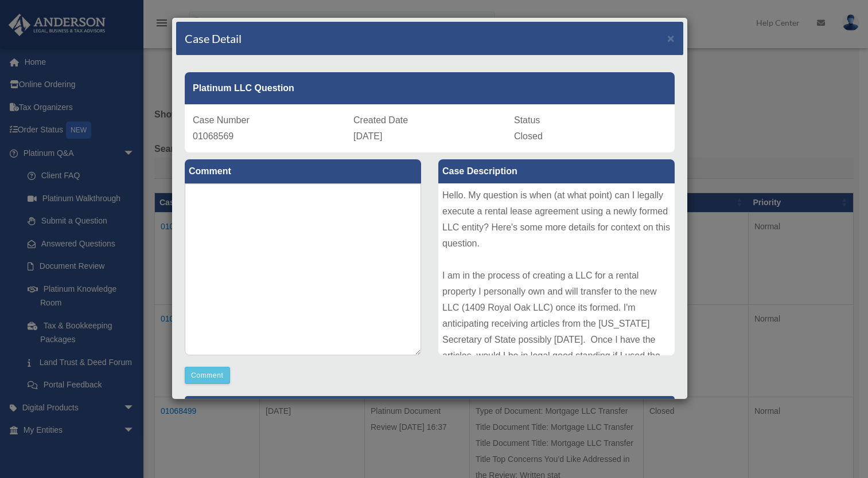 Image resolution: width=868 pixels, height=478 pixels. I want to click on button: Comment, so click(207, 375).